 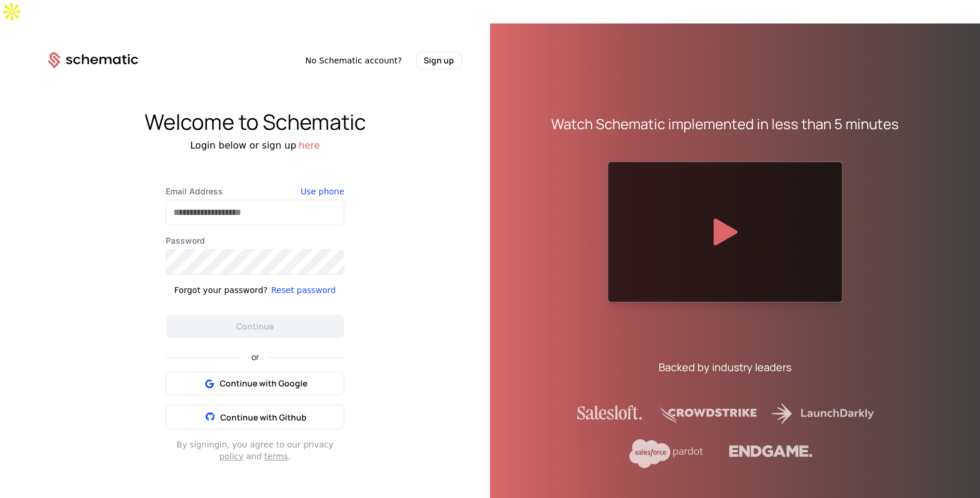 What do you see at coordinates (255, 357) in the screenshot?
I see `span: or` at bounding box center [255, 357].